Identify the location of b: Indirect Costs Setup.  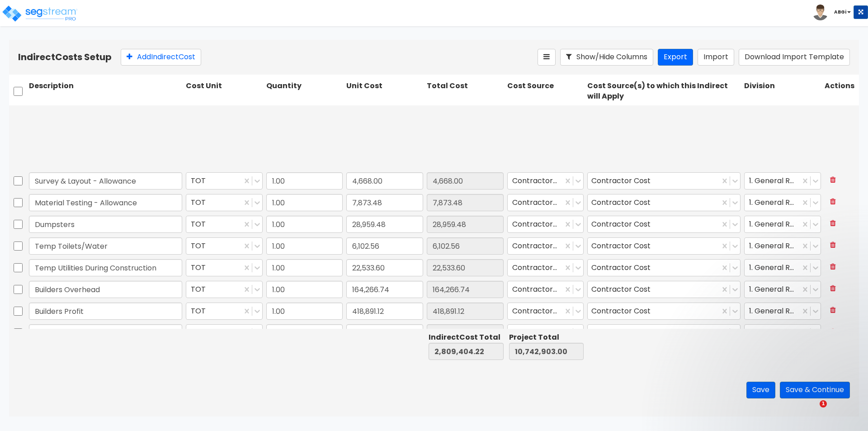
(64, 57).